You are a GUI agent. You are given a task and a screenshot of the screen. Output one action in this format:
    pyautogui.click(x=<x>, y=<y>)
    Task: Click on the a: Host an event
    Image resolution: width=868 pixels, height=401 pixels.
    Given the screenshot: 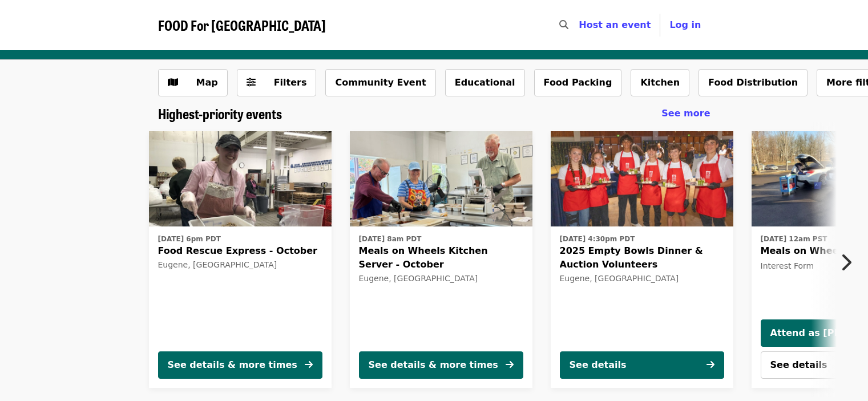 What is the action you would take?
    pyautogui.click(x=614, y=25)
    